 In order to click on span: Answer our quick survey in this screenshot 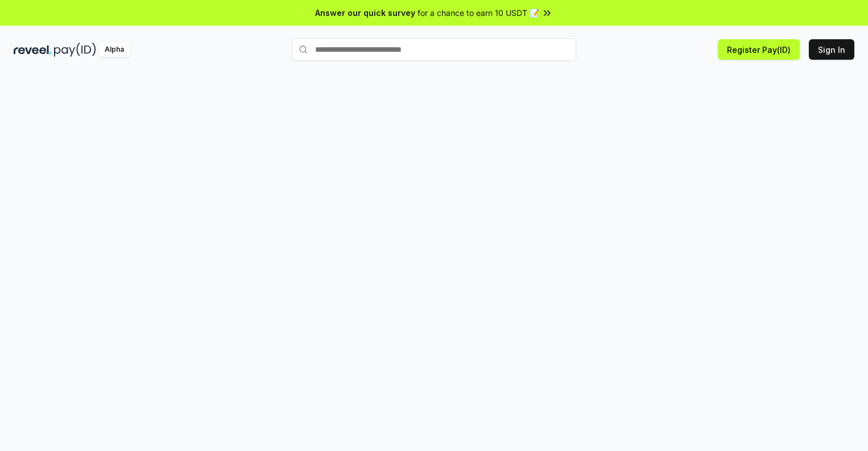, I will do `click(365, 13)`.